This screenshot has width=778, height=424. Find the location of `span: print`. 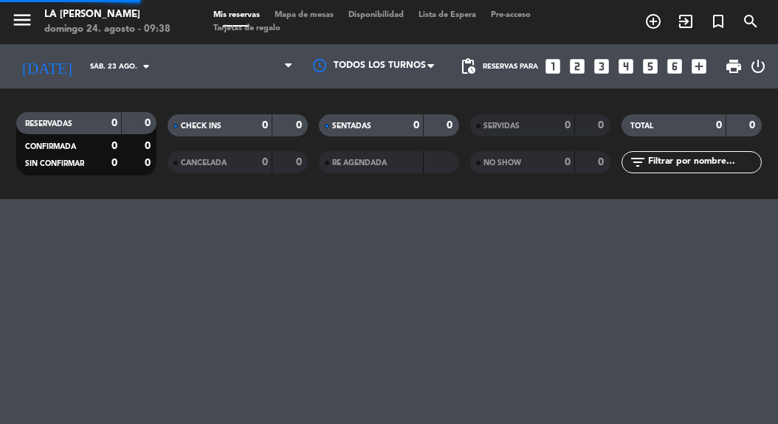

span: print is located at coordinates (734, 66).